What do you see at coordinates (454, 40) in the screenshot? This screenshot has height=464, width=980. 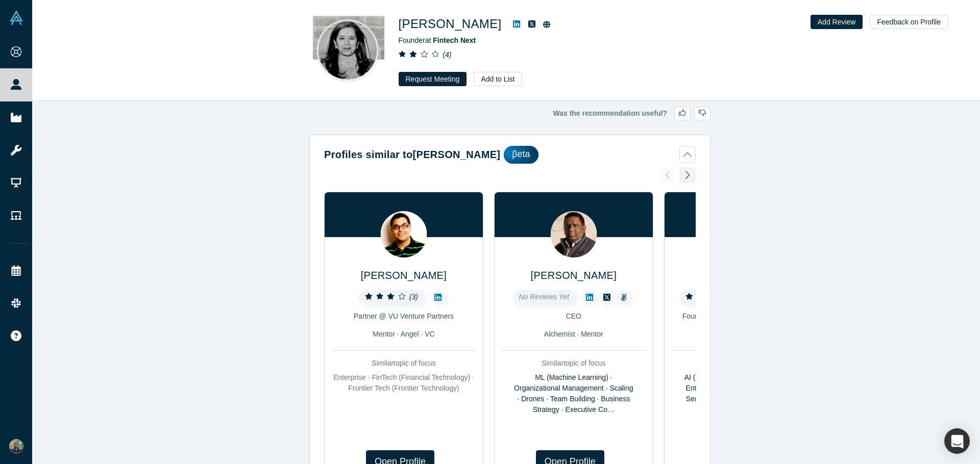 I see `a: Fintech Next` at bounding box center [454, 40].